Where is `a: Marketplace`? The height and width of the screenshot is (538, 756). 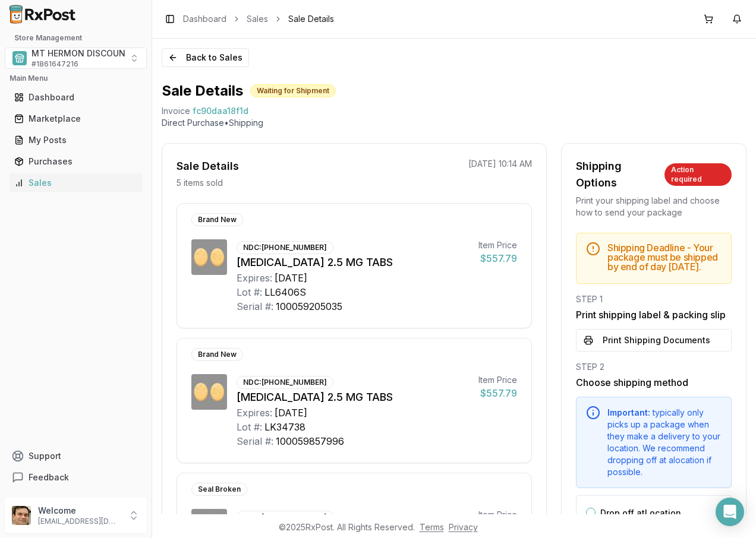 a: Marketplace is located at coordinates (75, 119).